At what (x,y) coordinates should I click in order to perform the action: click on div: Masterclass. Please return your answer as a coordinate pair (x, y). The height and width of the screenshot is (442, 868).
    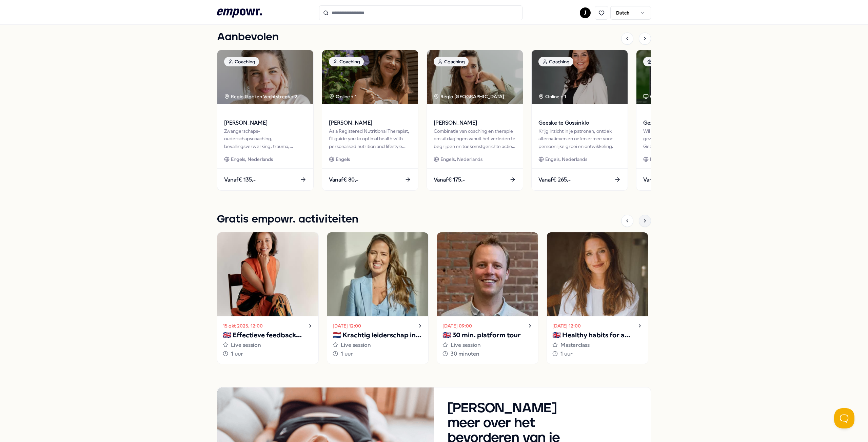
    Looking at the image, I should click on (597, 346).